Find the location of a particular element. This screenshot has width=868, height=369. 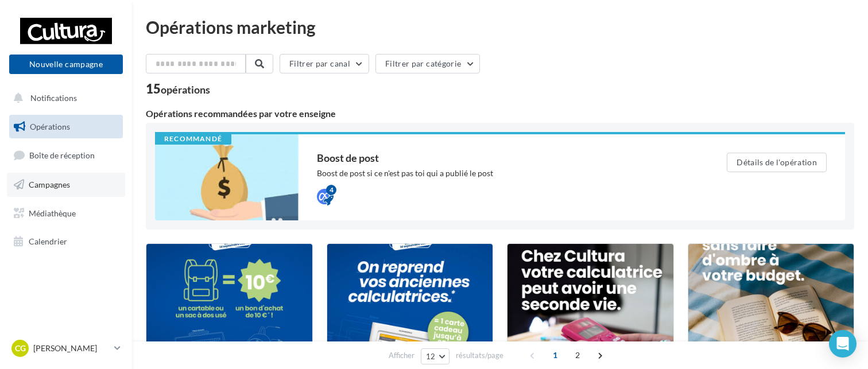

span: Campagnes is located at coordinates (49, 184).